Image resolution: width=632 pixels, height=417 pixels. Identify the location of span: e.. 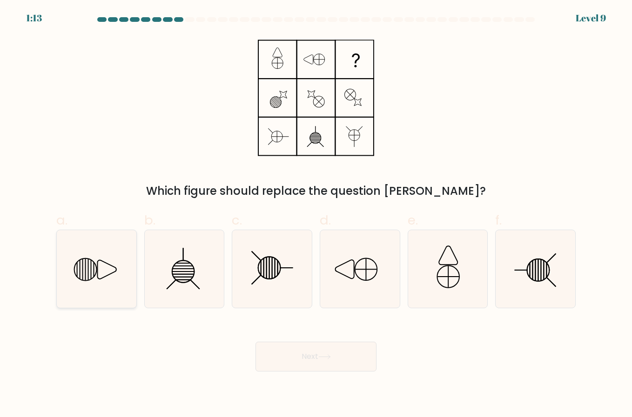
(413, 220).